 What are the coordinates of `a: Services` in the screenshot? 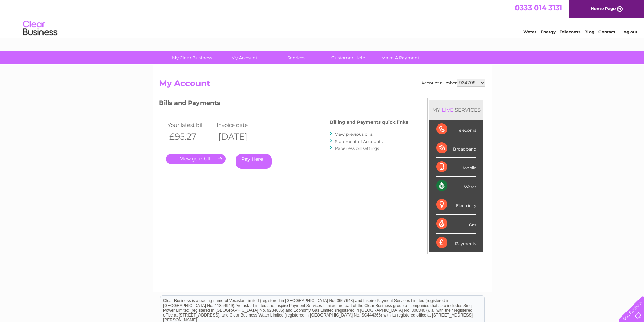 It's located at (296, 57).